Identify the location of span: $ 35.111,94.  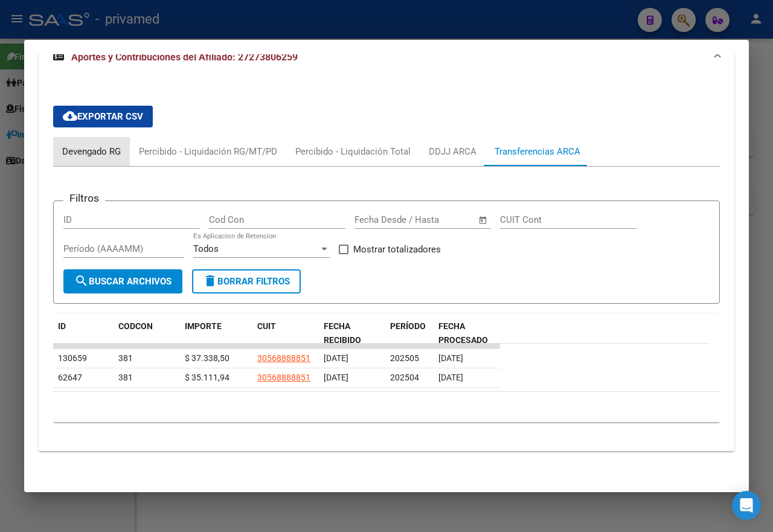
(207, 378).